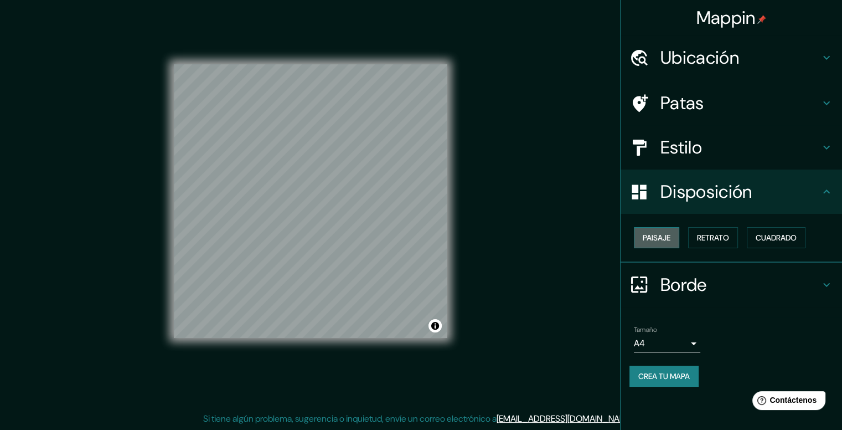  I want to click on font: Tamaño, so click(645, 329).